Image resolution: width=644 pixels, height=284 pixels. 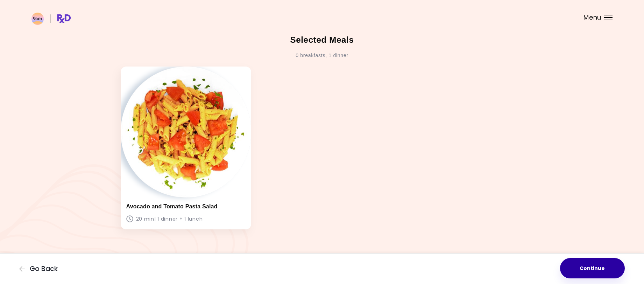 I want to click on h2: Selected Meals, so click(x=322, y=40).